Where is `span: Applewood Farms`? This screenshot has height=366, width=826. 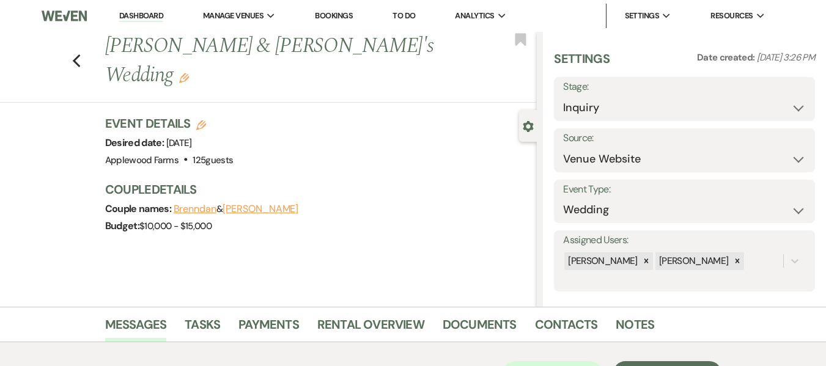 span: Applewood Farms is located at coordinates (142, 160).